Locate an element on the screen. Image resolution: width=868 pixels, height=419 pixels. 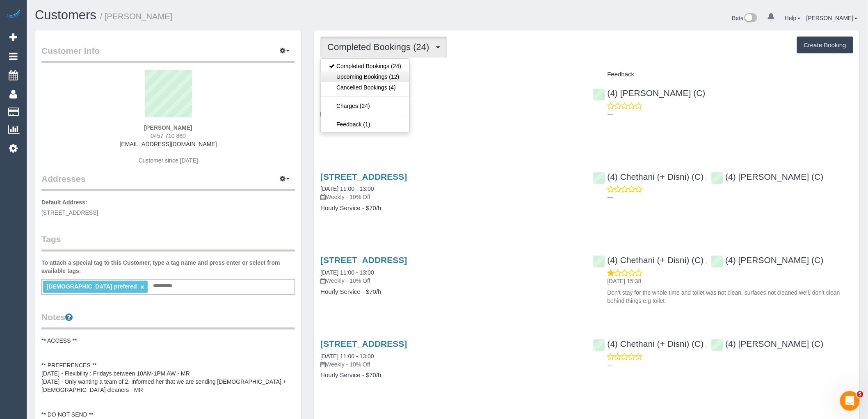
a: Feedback (1) is located at coordinates (365, 124).